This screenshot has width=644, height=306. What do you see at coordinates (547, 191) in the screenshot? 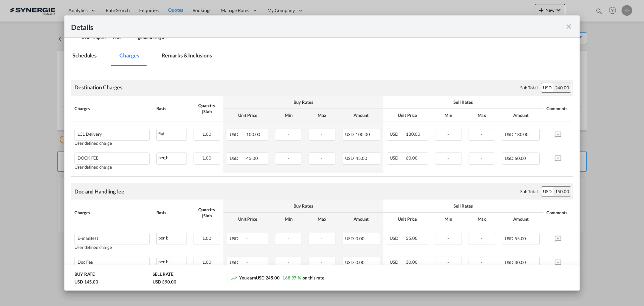
I see `div: USD` at bounding box center [547, 191].